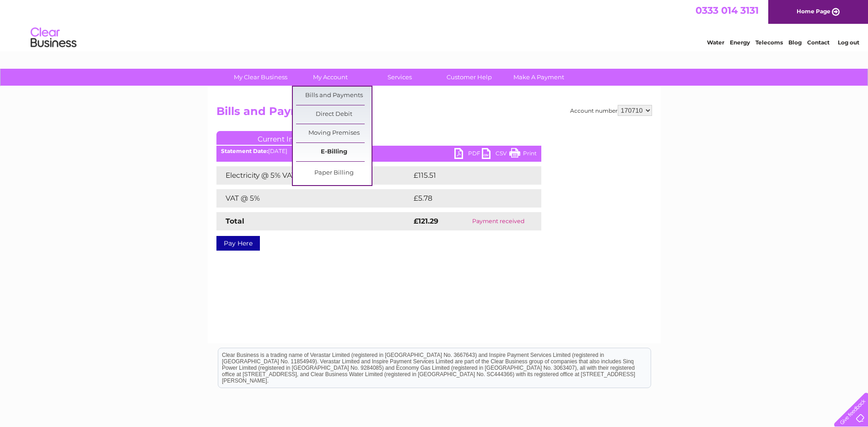 This screenshot has height=427, width=868. Describe the element at coordinates (54, 37) in the screenshot. I see `img: logo.png` at that location.